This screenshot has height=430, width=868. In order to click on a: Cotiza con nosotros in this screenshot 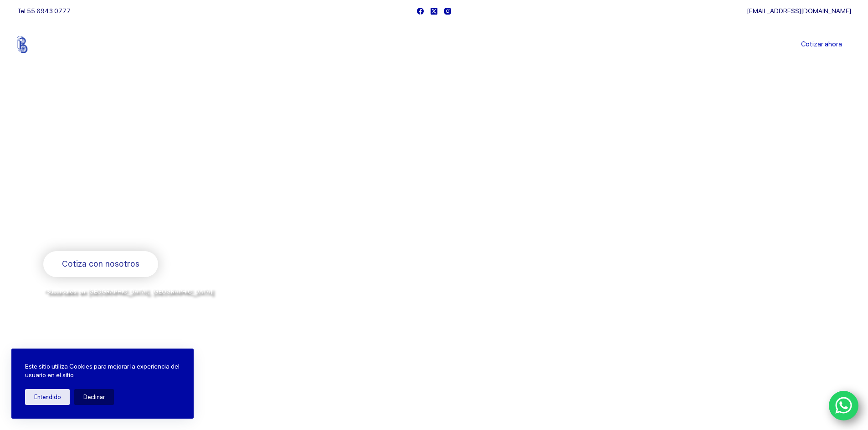, I will do `click(100, 264)`.